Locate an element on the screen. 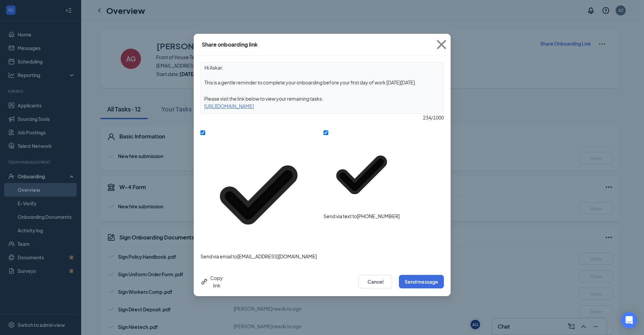  button: Cancel is located at coordinates (375, 282).